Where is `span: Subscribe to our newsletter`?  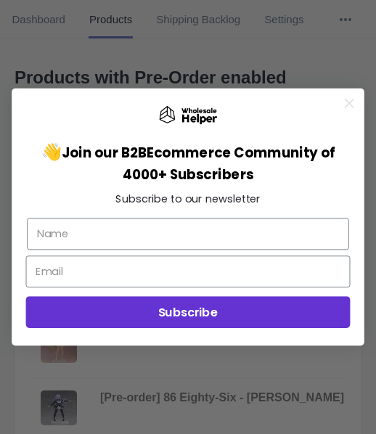
span: Subscribe to our newsletter is located at coordinates (188, 198).